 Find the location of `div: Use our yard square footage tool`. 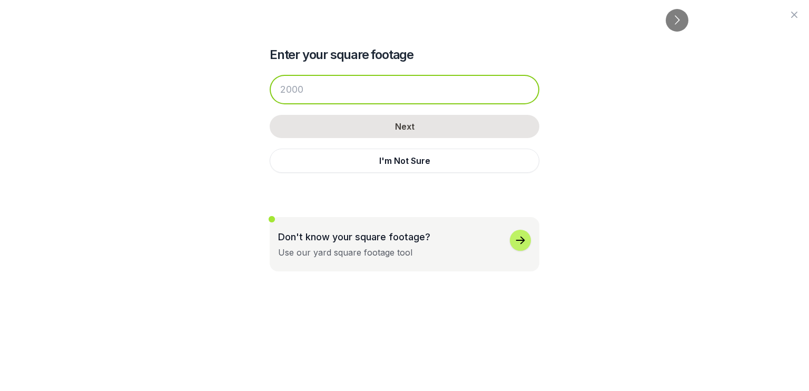

div: Use our yard square footage tool is located at coordinates (345, 252).